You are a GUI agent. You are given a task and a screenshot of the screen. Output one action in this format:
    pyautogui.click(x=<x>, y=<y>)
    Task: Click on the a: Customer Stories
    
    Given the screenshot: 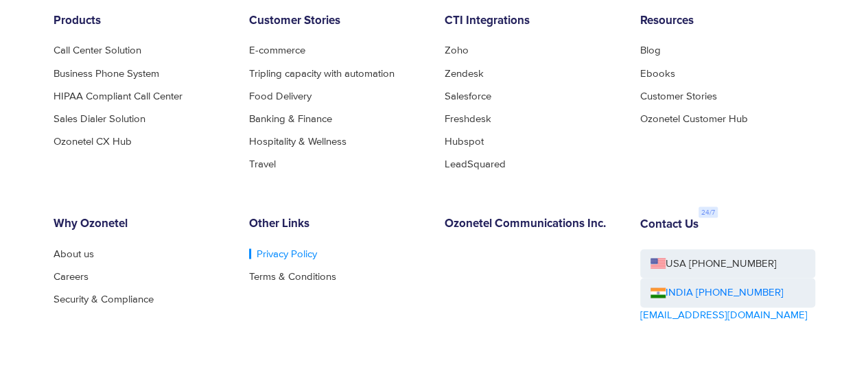 What is the action you would take?
    pyautogui.click(x=678, y=95)
    